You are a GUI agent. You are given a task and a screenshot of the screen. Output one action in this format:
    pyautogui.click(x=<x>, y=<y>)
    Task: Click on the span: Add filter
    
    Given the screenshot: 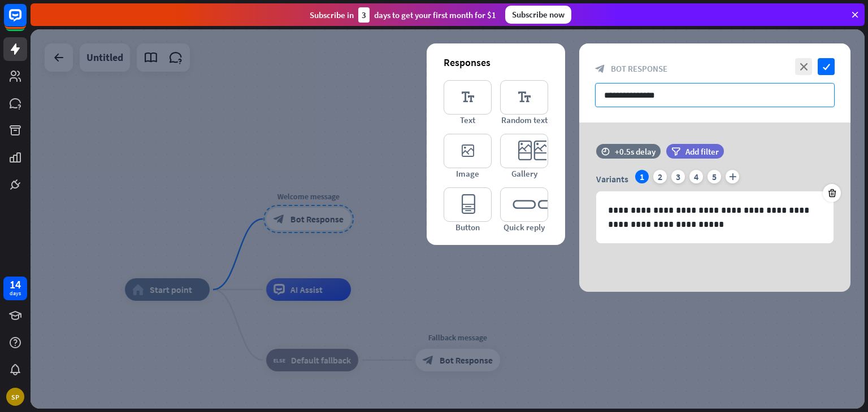 What is the action you would take?
    pyautogui.click(x=701, y=152)
    